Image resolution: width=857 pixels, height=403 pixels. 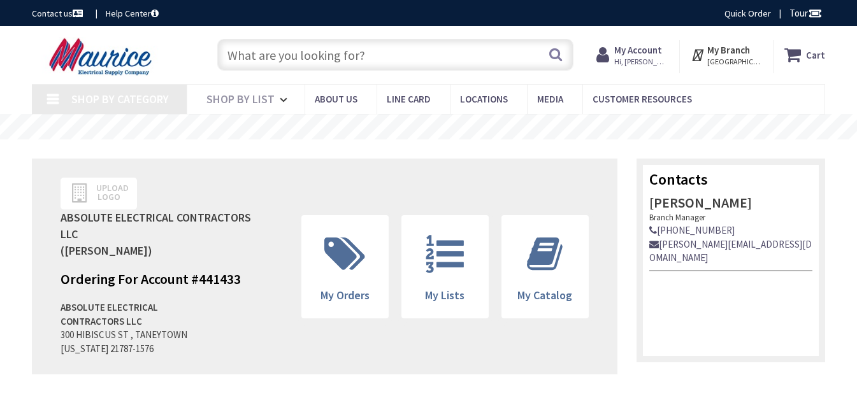 What do you see at coordinates (102, 57) in the screenshot?
I see `img: Maurice Electrical Supply Company` at bounding box center [102, 57].